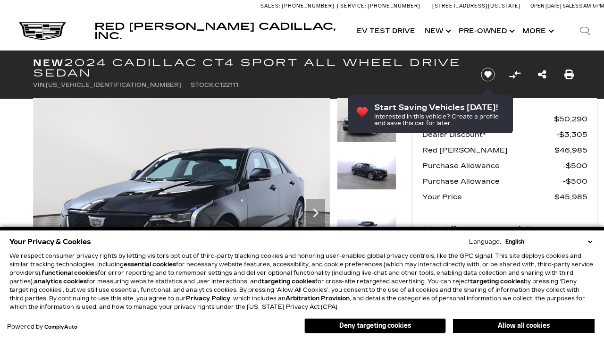 The width and height of the screenshot is (604, 340). I want to click on a: Privacy Policy, so click(208, 298).